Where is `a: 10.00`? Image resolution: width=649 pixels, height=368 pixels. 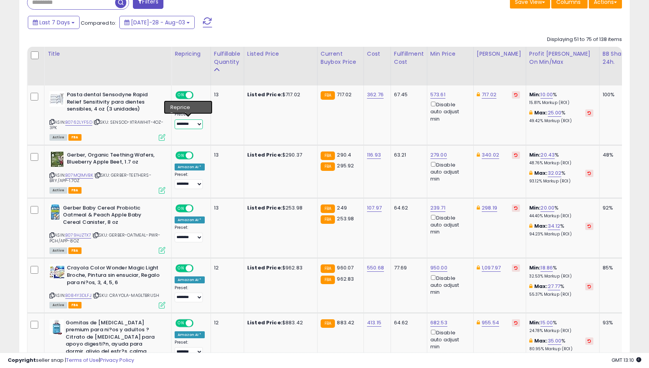 a: 10.00 is located at coordinates (547, 95).